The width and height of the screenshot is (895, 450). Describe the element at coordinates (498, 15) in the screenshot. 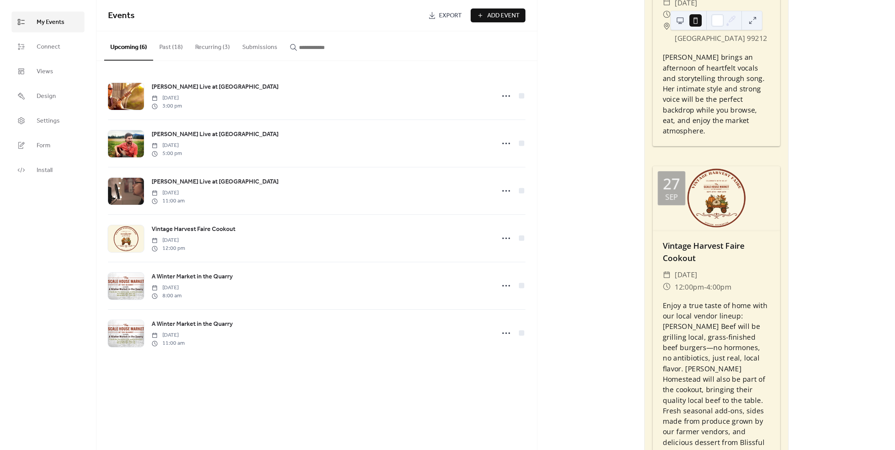

I see `button: Add Event` at that location.